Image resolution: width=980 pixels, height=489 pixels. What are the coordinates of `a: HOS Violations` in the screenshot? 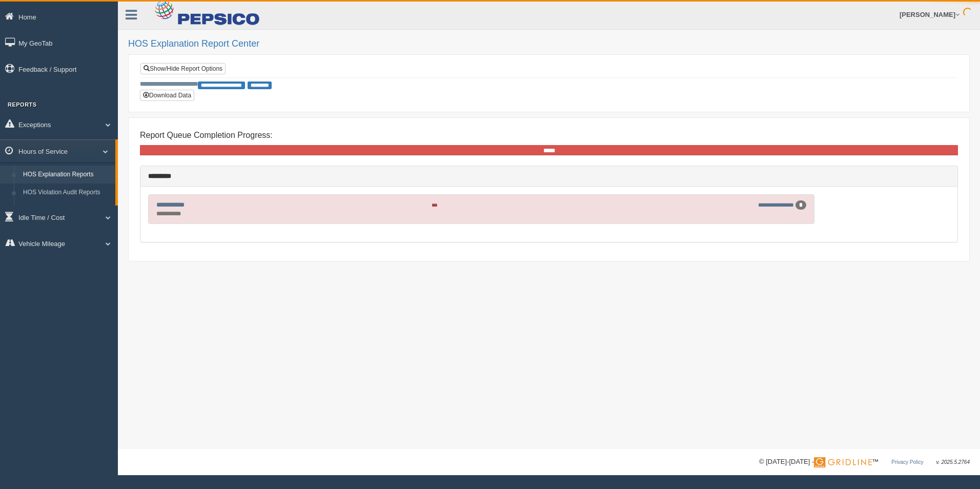 It's located at (67, 211).